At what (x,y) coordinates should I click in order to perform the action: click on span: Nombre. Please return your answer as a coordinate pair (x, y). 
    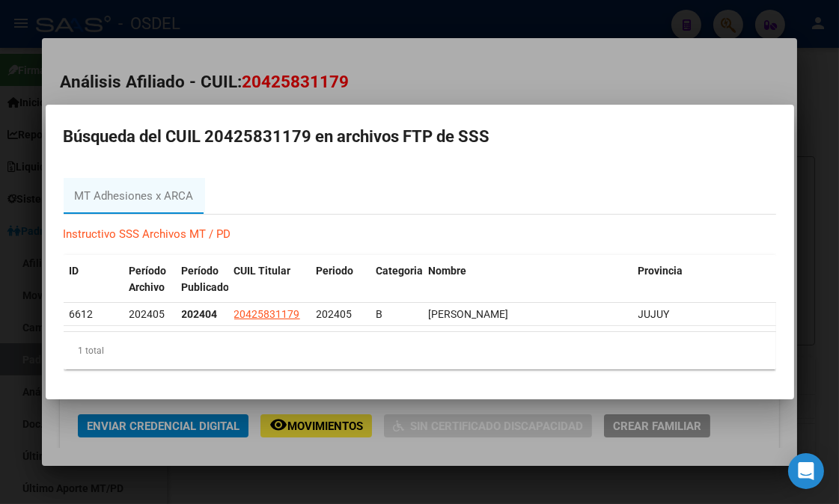
    Looking at the image, I should click on (447, 271).